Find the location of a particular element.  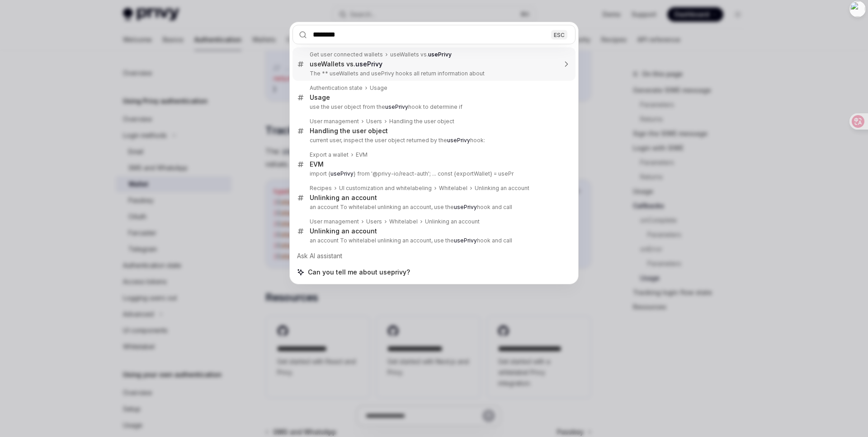

p: current user, inspect the user object returned by the hook: is located at coordinates (433, 141).